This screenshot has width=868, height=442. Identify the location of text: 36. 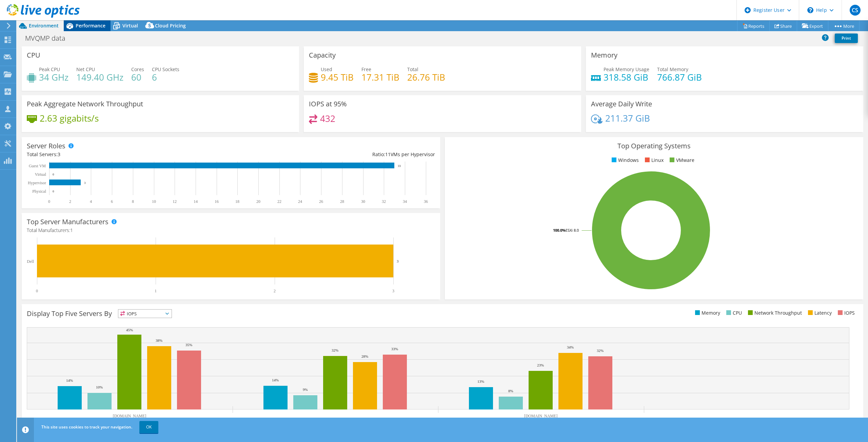
(426, 202).